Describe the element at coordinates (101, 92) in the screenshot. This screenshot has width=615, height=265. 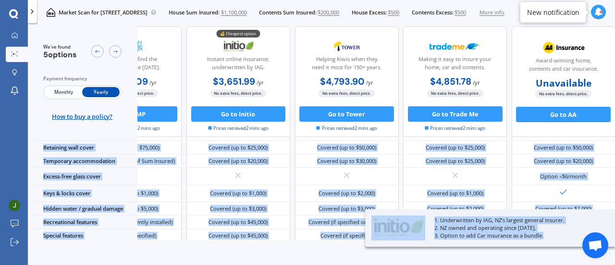
I see `span: Yearly` at that location.